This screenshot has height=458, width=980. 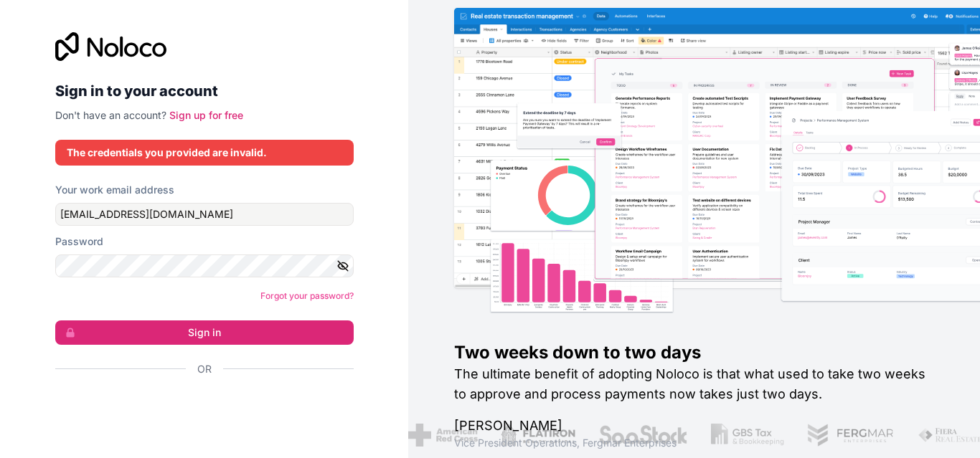 What do you see at coordinates (205, 333) in the screenshot?
I see `button: Sign in` at bounding box center [205, 333].